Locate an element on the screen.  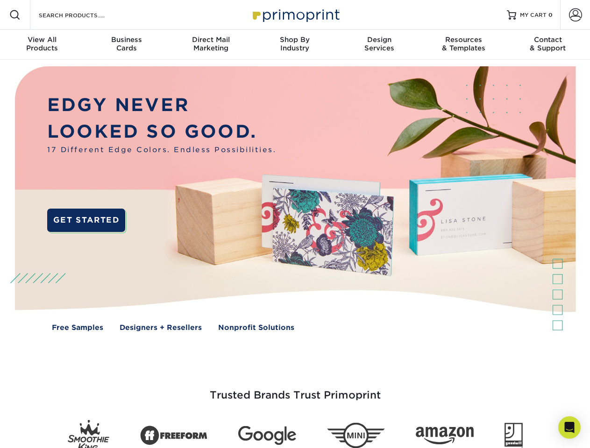
img: Amazon is located at coordinates (444, 436).